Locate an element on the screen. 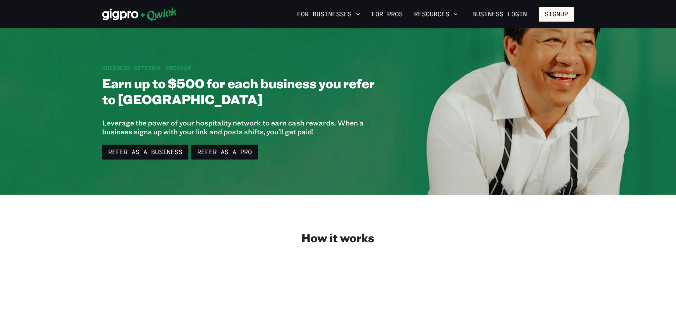  h2: How it works is located at coordinates (338, 238).